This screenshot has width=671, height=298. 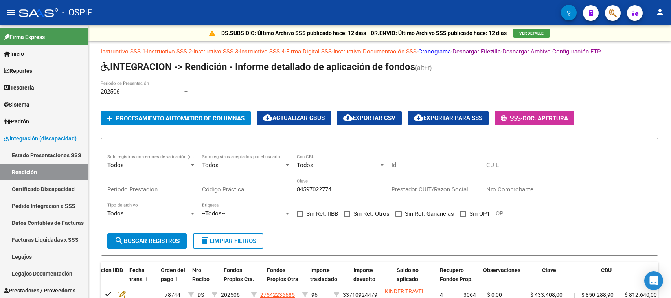 I want to click on span: $ 850.288,90, so click(x=597, y=295).